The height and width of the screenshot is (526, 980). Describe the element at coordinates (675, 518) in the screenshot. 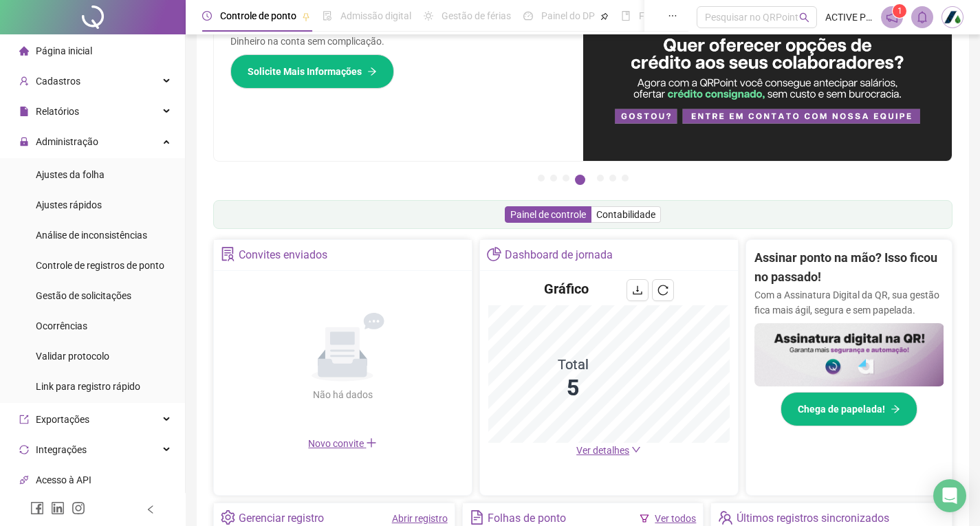

I see `a: Ver todos` at that location.